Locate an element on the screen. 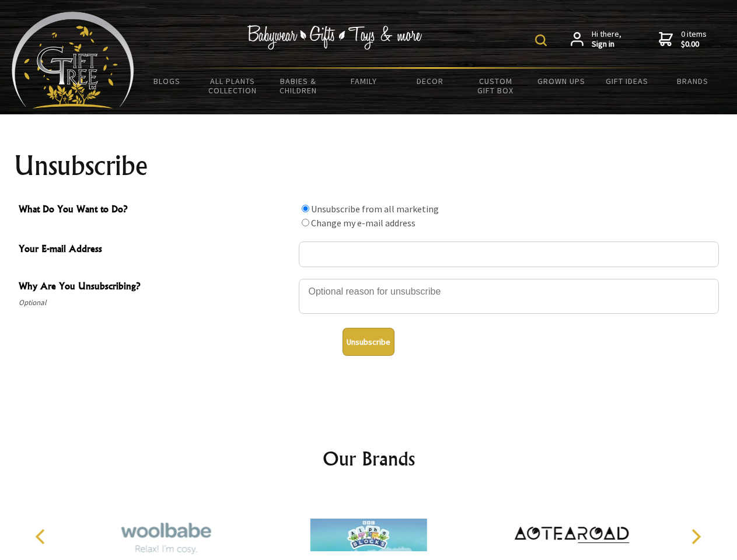  h1: Unsubscribe is located at coordinates (369, 166).